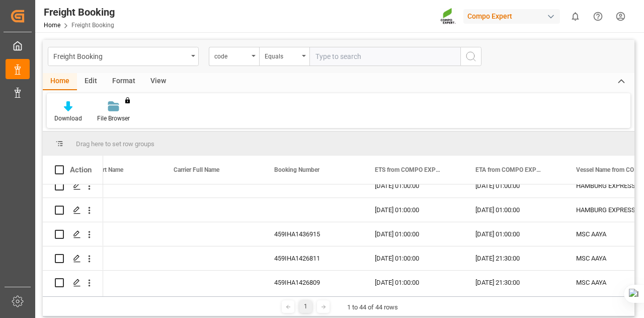  Describe the element at coordinates (297, 170) in the screenshot. I see `span: Booking Number` at that location.